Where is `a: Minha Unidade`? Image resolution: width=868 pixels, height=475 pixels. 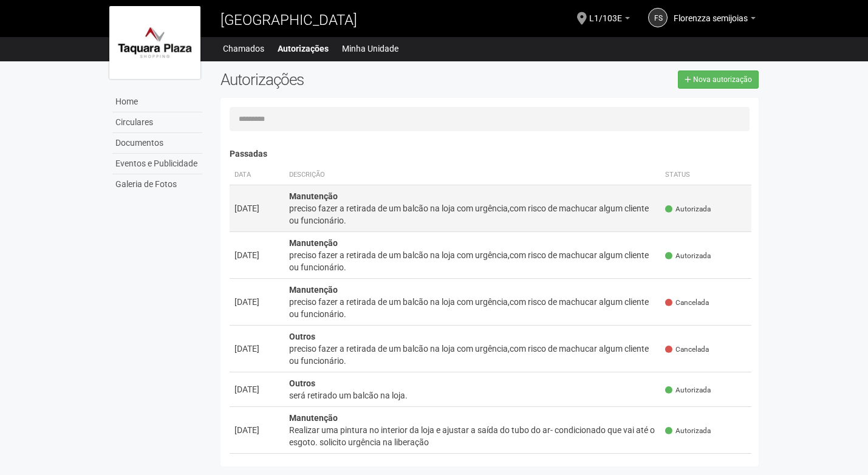 a: Minha Unidade is located at coordinates (370, 49).